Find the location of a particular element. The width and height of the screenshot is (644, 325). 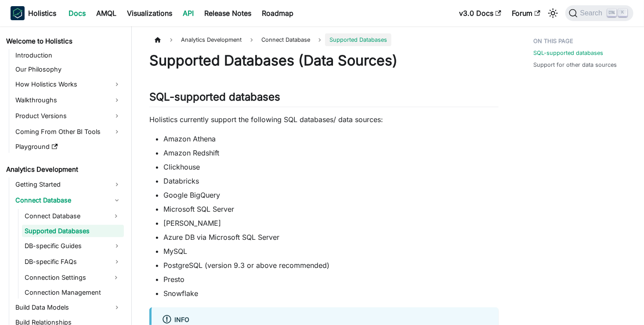

a: Connection Settings is located at coordinates (65, 278).